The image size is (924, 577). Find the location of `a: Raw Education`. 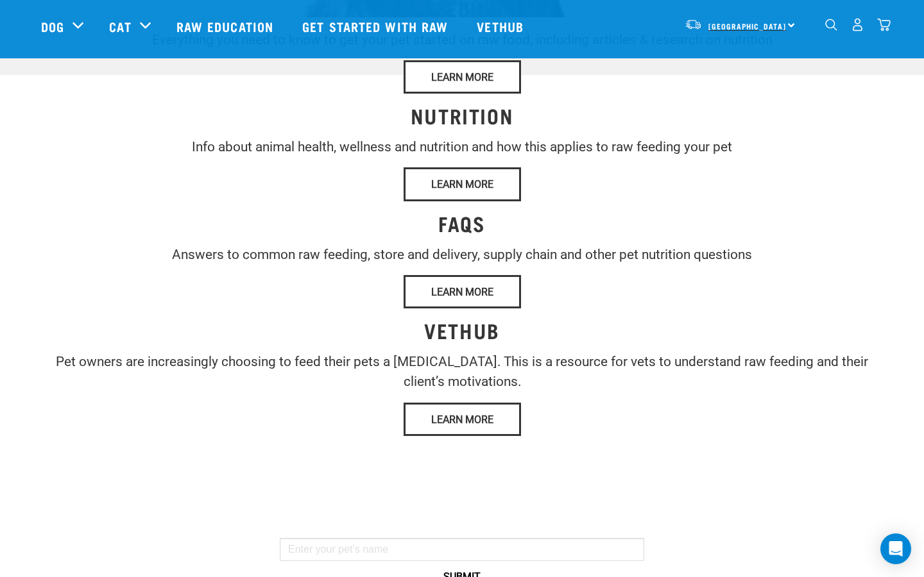

a: Raw Education is located at coordinates (226, 27).